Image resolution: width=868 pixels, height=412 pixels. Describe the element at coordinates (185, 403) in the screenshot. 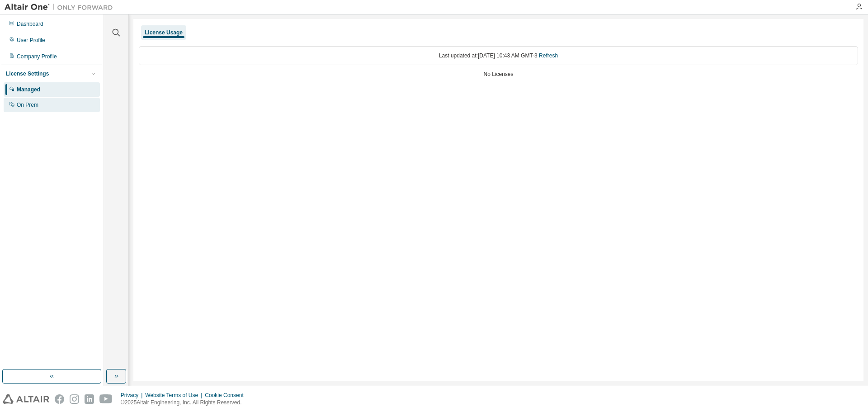

I see `p: © 2025 Altair Engineering, Inc. All Rights Reserved.` at that location.